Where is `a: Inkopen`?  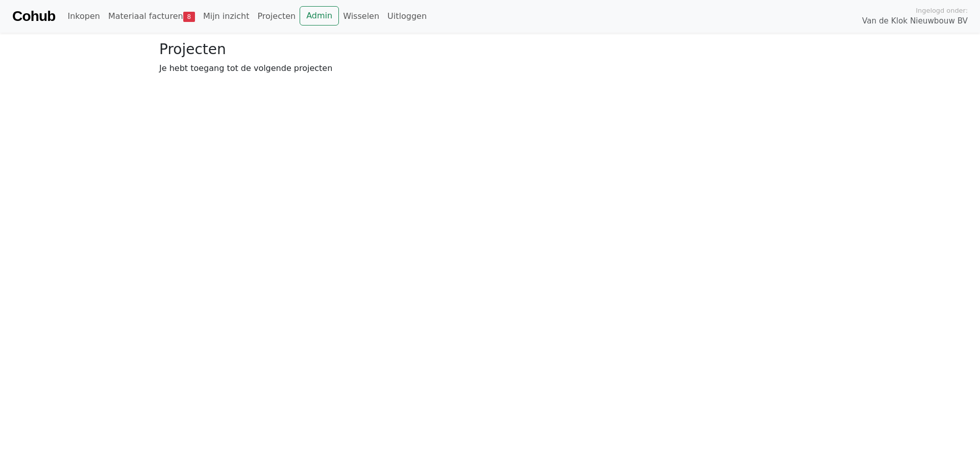
a: Inkopen is located at coordinates (83, 17).